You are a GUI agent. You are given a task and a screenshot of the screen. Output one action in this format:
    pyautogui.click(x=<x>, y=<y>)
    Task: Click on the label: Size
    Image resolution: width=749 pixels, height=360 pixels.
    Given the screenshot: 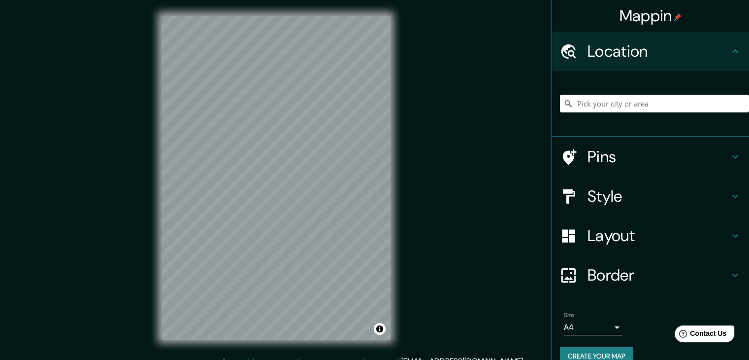 What is the action you would take?
    pyautogui.click(x=569, y=315)
    